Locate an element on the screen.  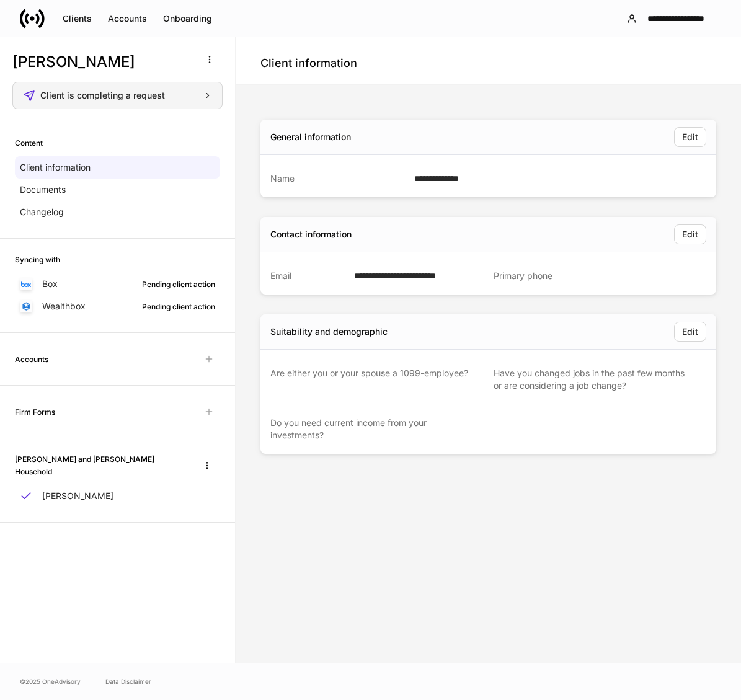
h6: Content is located at coordinates (28, 142).